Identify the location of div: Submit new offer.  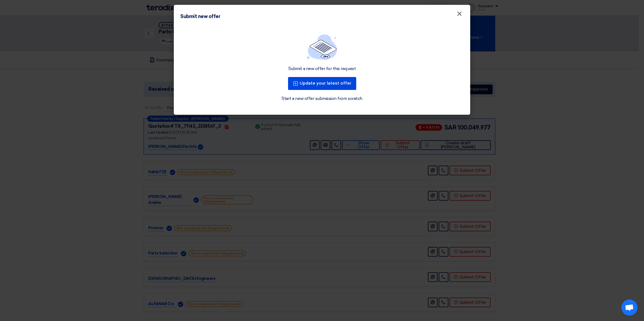
(200, 17).